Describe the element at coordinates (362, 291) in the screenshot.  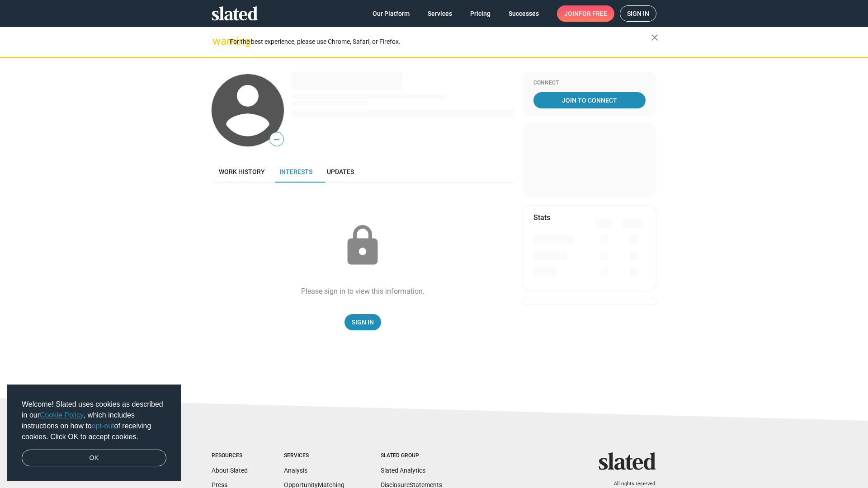
I see `div: Please sign in to view this information.` at that location.